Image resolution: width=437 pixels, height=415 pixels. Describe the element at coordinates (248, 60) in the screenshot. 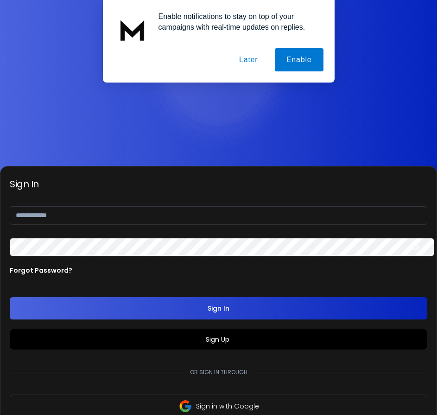

I see `button: Later` at that location.